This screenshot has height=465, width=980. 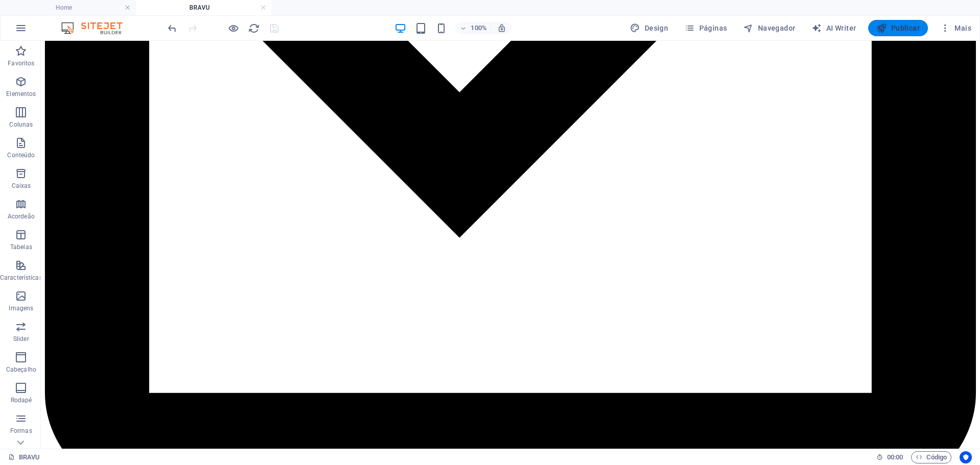 What do you see at coordinates (956, 28) in the screenshot?
I see `button: Mais` at bounding box center [956, 28].